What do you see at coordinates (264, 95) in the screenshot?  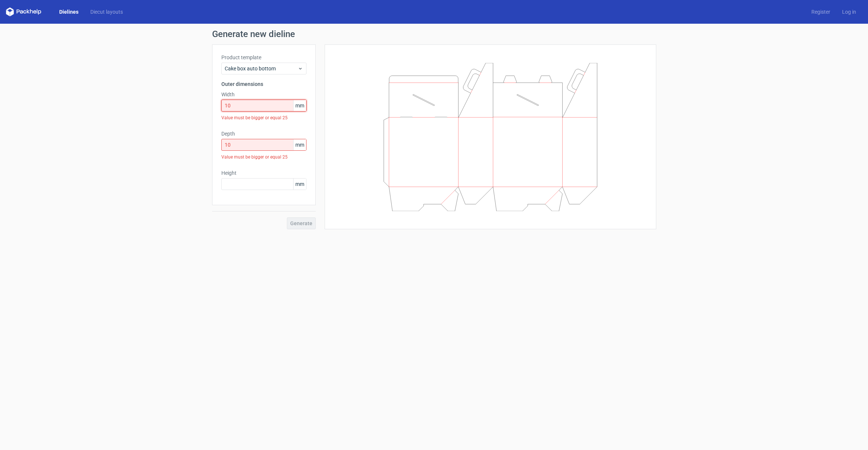 I see `label: Width` at bounding box center [264, 95].